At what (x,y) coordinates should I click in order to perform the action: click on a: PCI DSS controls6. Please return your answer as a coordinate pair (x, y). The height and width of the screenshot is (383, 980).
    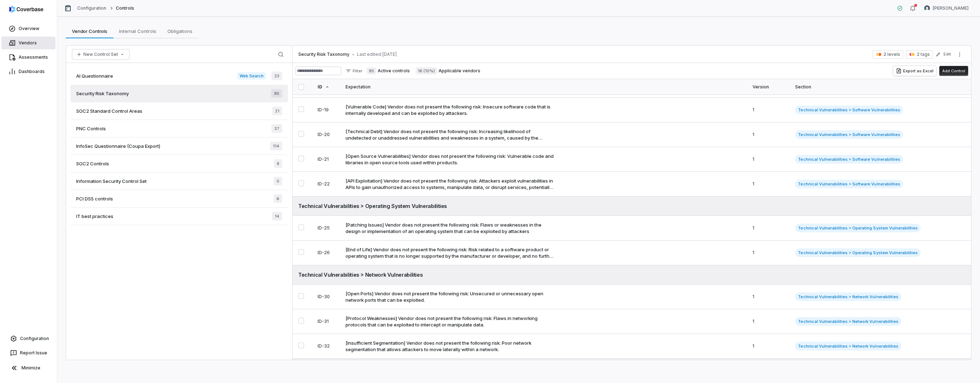
    Looking at the image, I should click on (179, 199).